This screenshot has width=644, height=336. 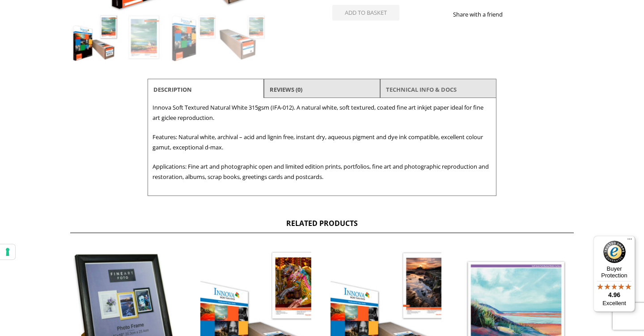 I want to click on img: twitter sharing button, so click(x=528, y=15).